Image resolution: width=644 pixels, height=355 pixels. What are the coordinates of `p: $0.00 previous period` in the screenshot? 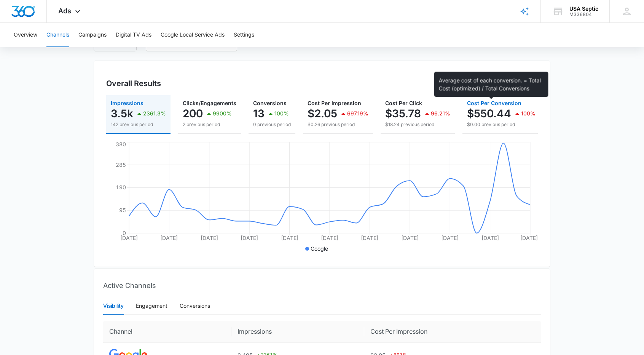 It's located at (501, 125).